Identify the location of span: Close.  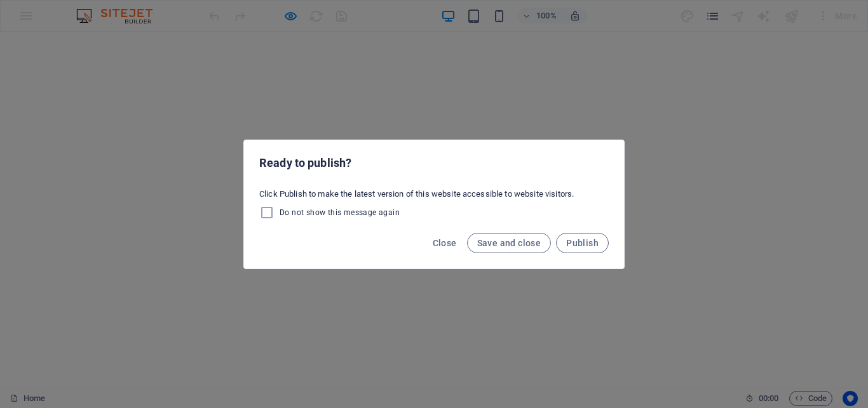
(444, 243).